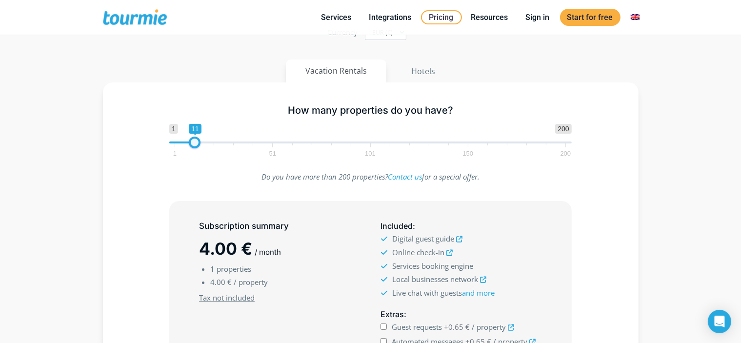 The image size is (741, 343). I want to click on span: 101, so click(370, 153).